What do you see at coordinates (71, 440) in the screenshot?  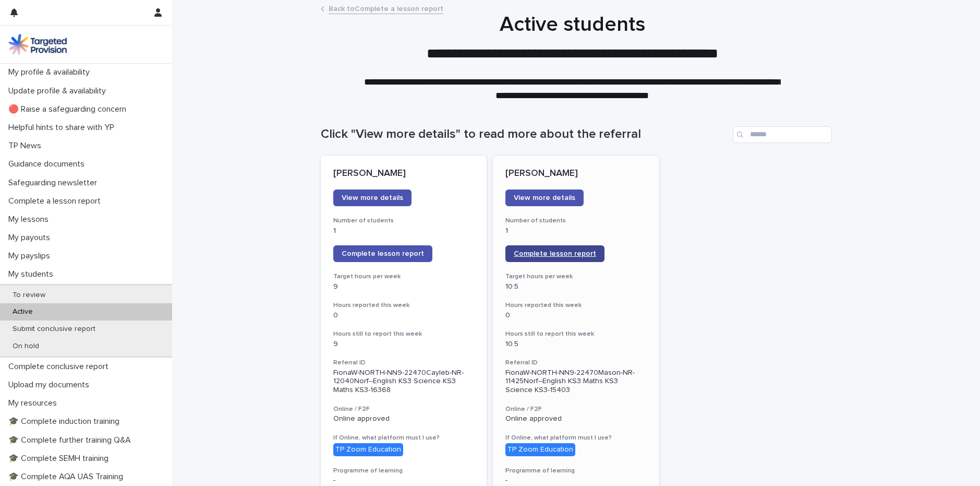 I see `p: 🎓 Complete further training Q&A` at bounding box center [71, 440].